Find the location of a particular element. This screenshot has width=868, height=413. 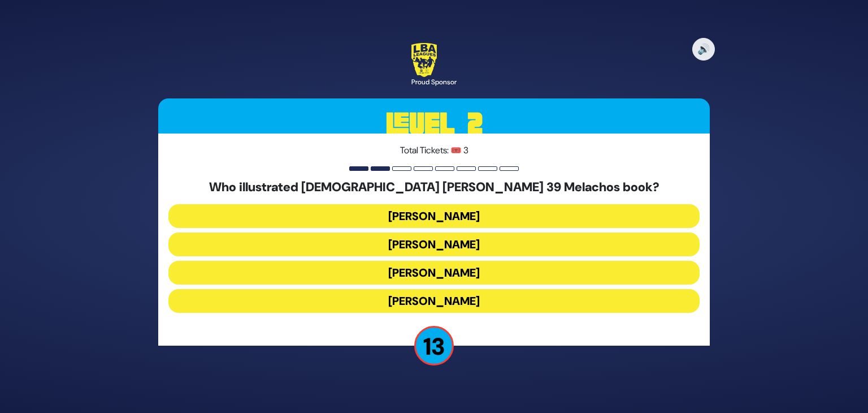

div: Proud Sponsor is located at coordinates (434, 82).